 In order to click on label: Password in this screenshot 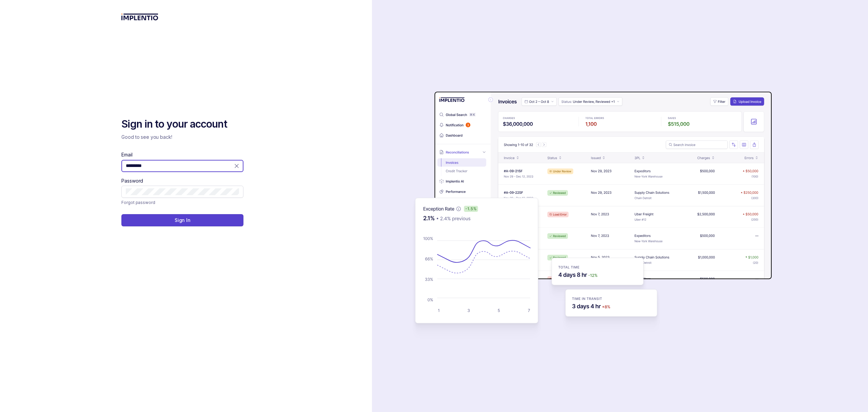, I will do `click(132, 180)`.